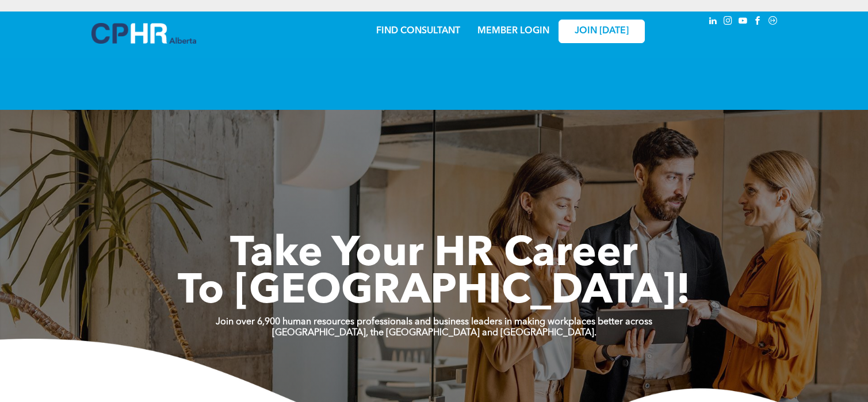 The width and height of the screenshot is (868, 402). I want to click on a: facebook, so click(758, 22).